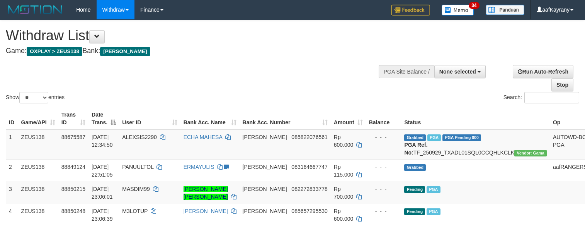 This screenshot has width=585, height=225. I want to click on span: 34, so click(474, 5).